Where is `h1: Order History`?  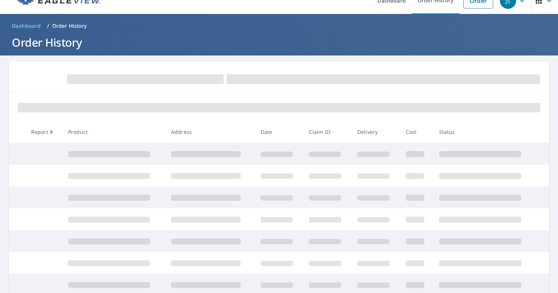 h1: Order History is located at coordinates (279, 42).